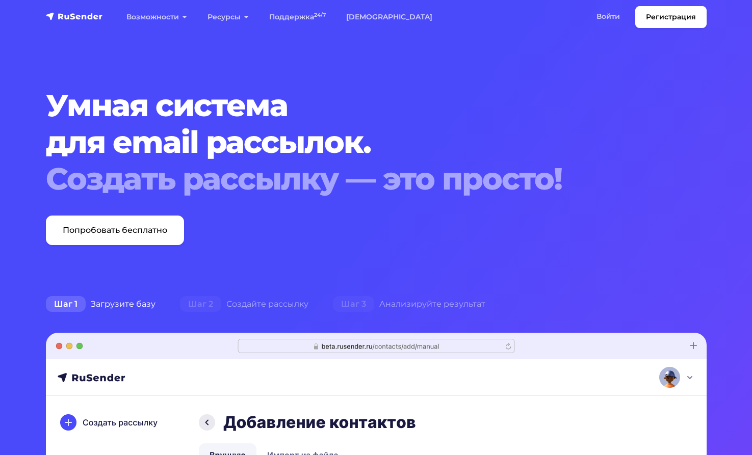 The image size is (752, 455). What do you see at coordinates (74, 16) in the screenshot?
I see `img: RuSender` at bounding box center [74, 16].